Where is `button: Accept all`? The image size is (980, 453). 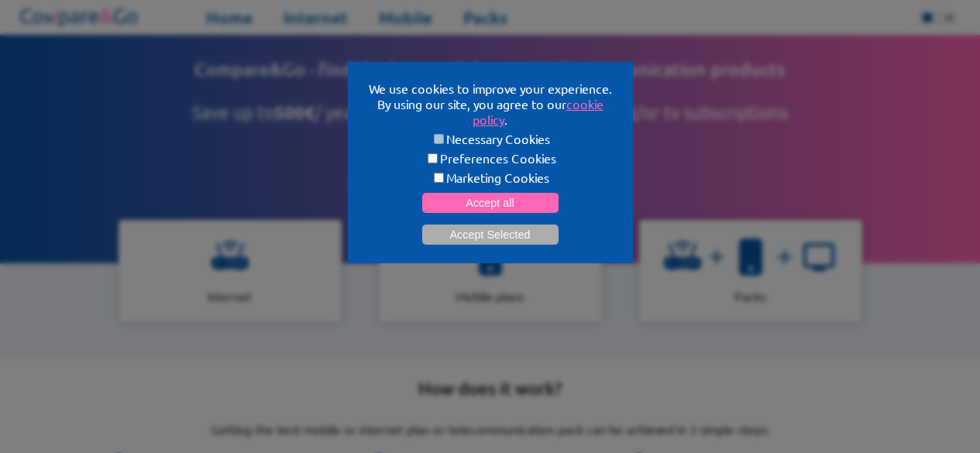
button: Accept all is located at coordinates (490, 203).